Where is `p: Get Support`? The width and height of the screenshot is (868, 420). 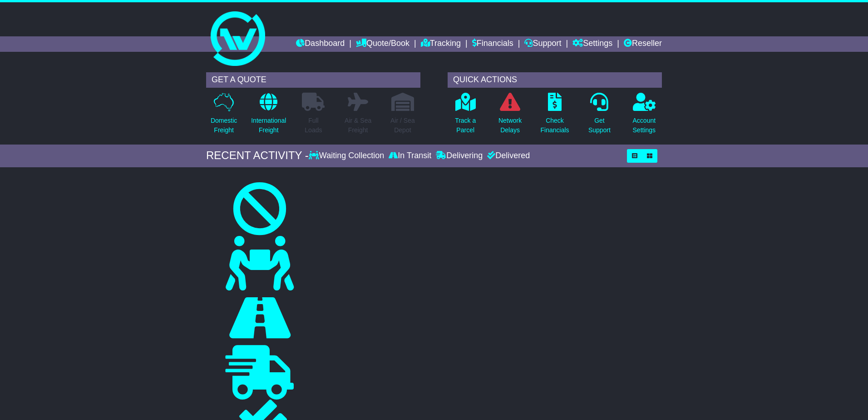
p: Get Support is located at coordinates (599, 126).